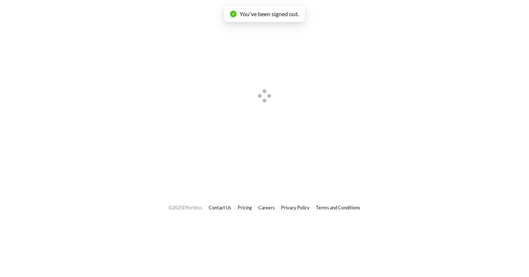  What do you see at coordinates (296, 208) in the screenshot?
I see `a: Privacy Policy` at bounding box center [296, 208].